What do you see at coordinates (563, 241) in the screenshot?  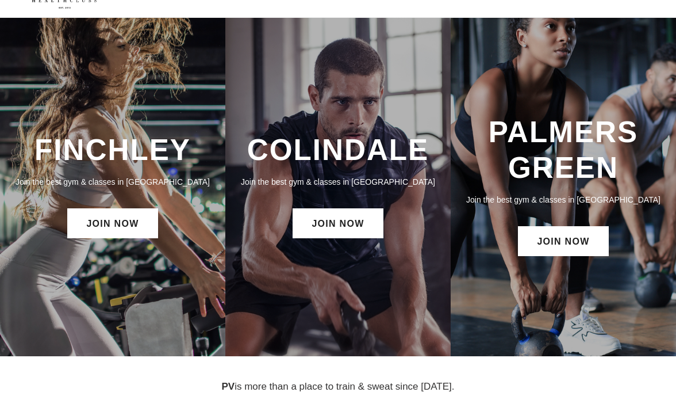 I see `a: JOIN NOW: Palmers Green Membership` at bounding box center [563, 241].